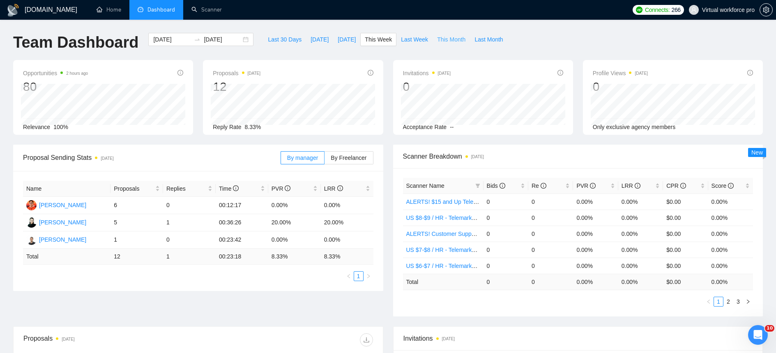 The height and width of the screenshot is (353, 776). I want to click on span: to, so click(197, 39).